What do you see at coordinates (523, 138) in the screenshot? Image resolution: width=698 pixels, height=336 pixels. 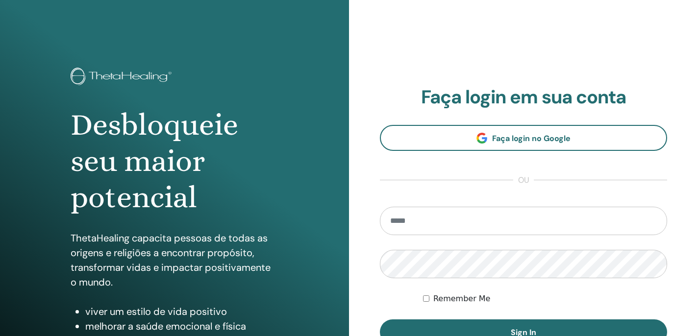 I see `a: Faça login no Google` at bounding box center [523, 138].